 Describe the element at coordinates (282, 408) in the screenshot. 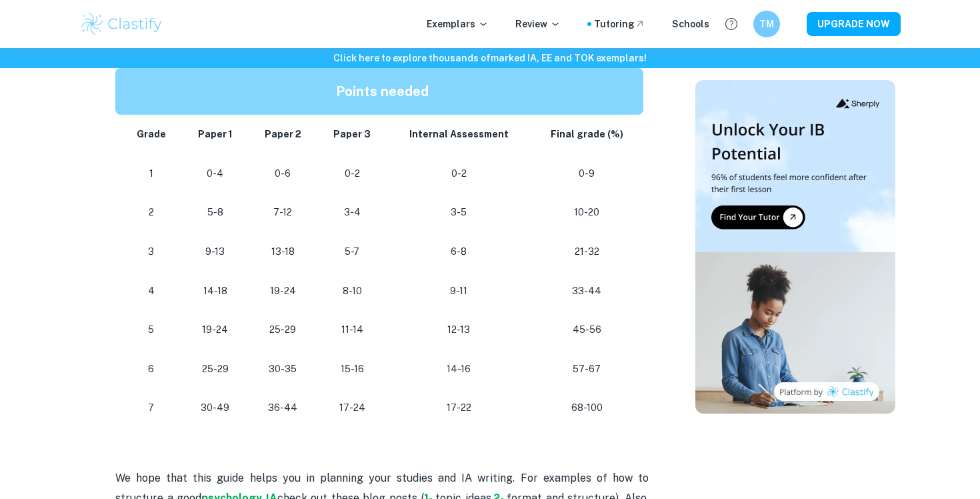

I see `p: 36-44` at that location.